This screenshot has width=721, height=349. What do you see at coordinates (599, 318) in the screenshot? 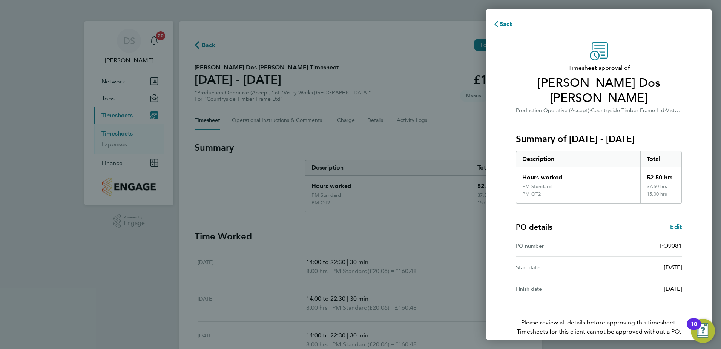
I see `p: Please review all details before approving this timesheet.` at bounding box center [599, 318].